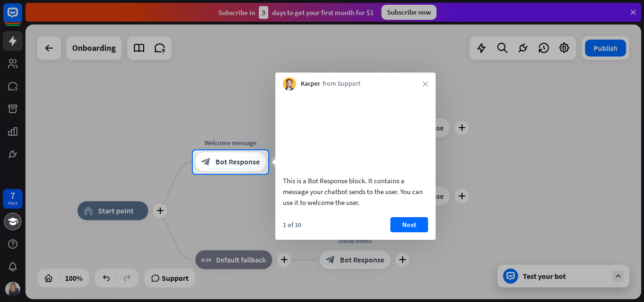 The height and width of the screenshot is (302, 644). I want to click on i: block_bot_response, so click(206, 162).